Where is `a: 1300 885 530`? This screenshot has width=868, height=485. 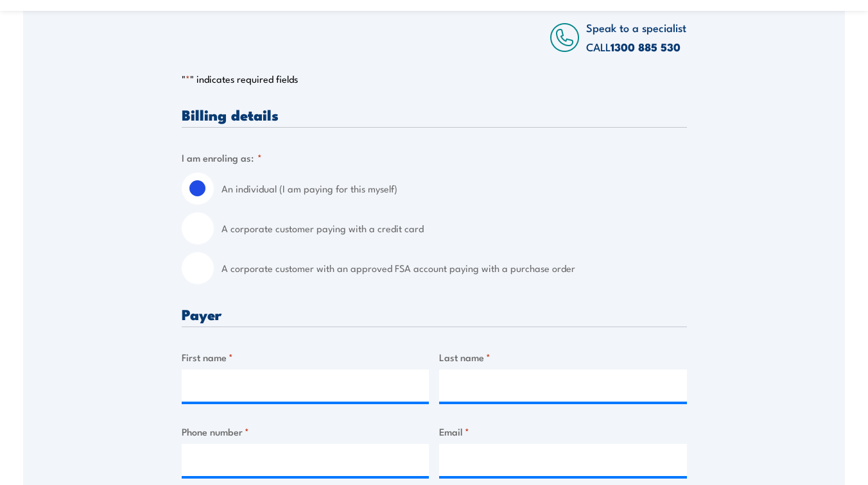 a: 1300 885 530 is located at coordinates (645, 47).